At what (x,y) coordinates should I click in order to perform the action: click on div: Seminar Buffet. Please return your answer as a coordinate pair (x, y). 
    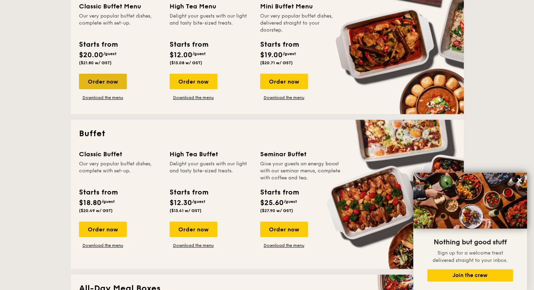
    Looking at the image, I should click on (301, 154).